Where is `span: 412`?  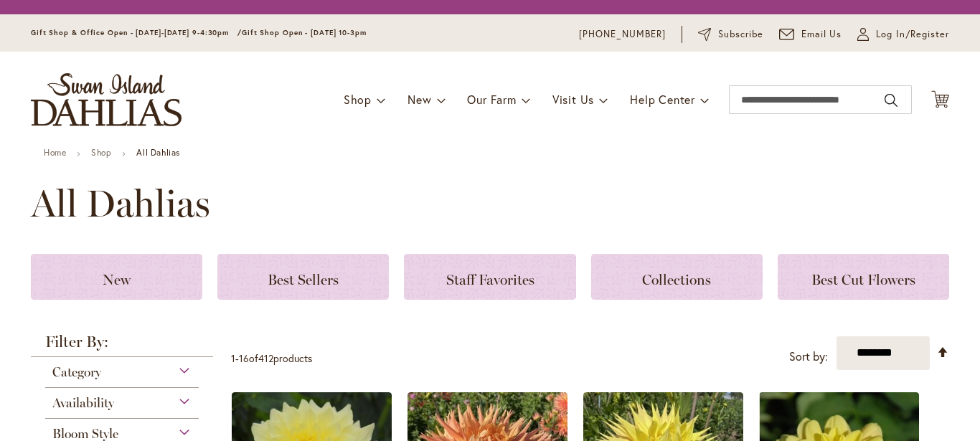 span: 412 is located at coordinates (265, 358).